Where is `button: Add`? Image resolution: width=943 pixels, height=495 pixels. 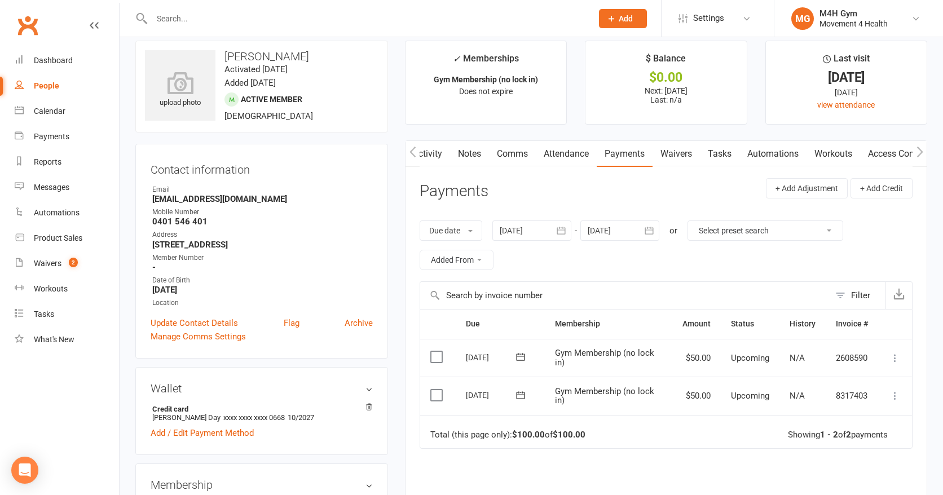 button: Add is located at coordinates (623, 19).